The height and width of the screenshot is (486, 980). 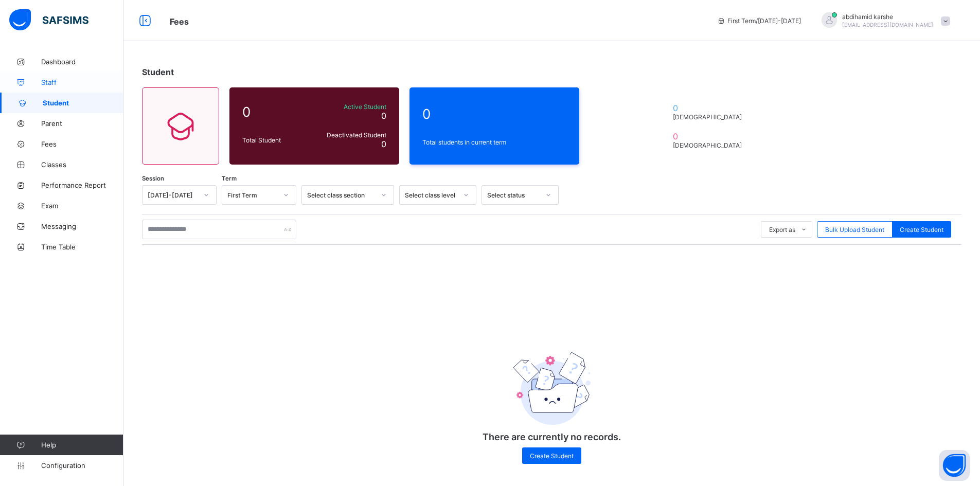 What do you see at coordinates (431, 195) in the screenshot?
I see `div: Select class level` at bounding box center [431, 195].